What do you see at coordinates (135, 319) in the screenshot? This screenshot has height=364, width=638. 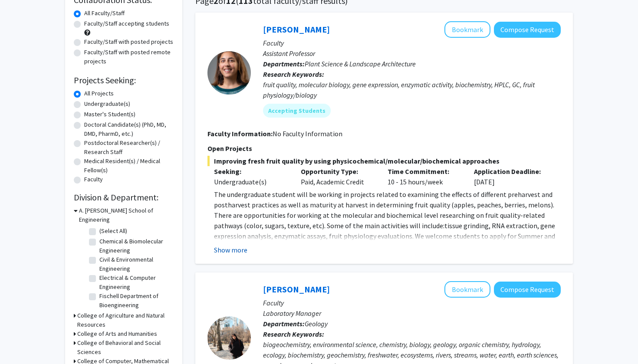 I see `label: Materials Science & Engineering` at bounding box center [135, 319].